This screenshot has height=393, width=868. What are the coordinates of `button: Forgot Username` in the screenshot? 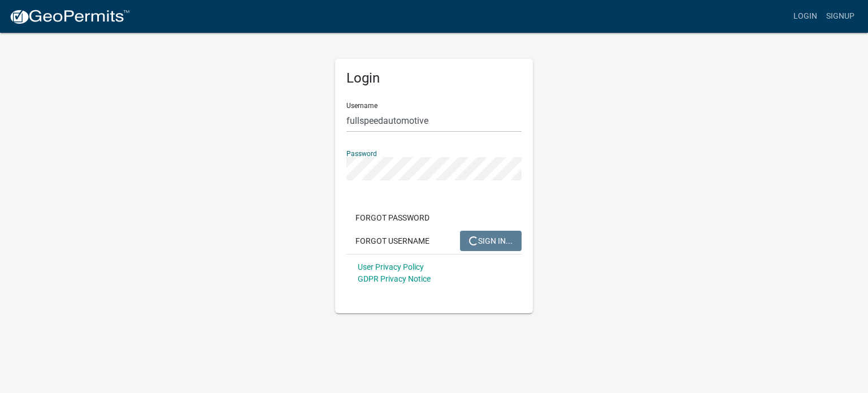 It's located at (392, 241).